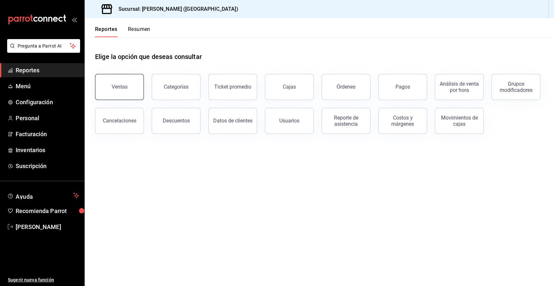 This screenshot has height=286, width=554. Describe the element at coordinates (47, 118) in the screenshot. I see `span: Personal` at that location.